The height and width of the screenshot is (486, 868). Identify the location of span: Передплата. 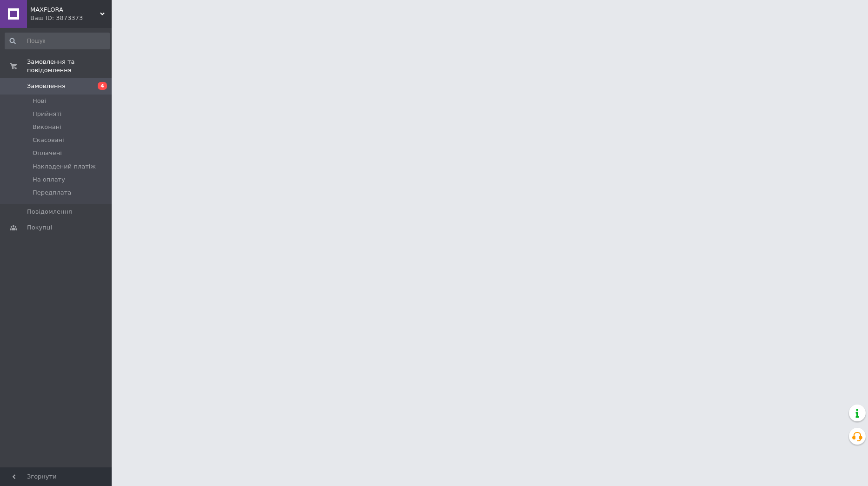
(52, 193).